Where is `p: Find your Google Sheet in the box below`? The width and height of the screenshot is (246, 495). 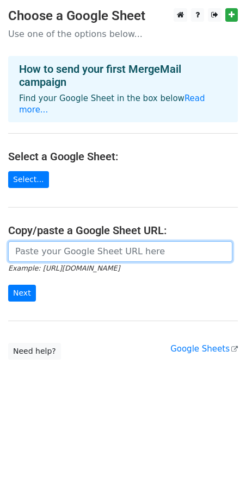 p: Find your Google Sheet in the box below is located at coordinates (123, 104).